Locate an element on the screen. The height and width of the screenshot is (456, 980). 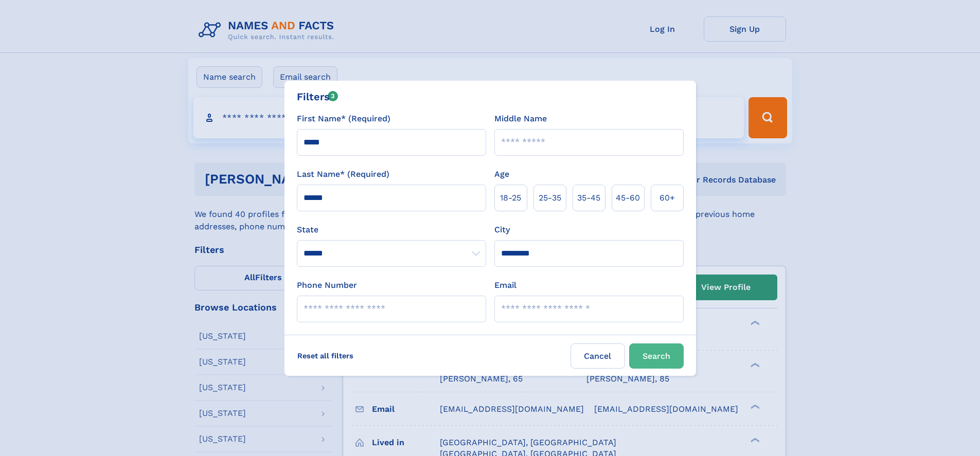
label: Middle Name is located at coordinates (521, 119).